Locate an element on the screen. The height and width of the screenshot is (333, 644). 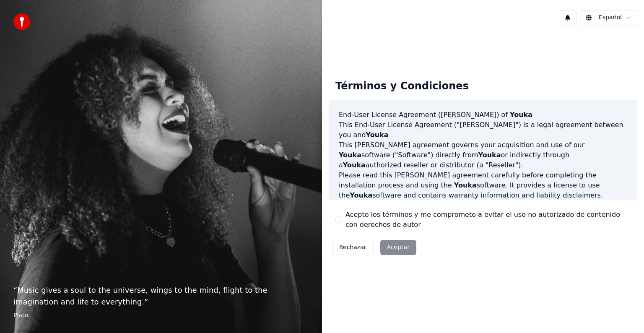
p: “ Music gives a soul to the universe, wings to the mind, flight to the imagination and life to ev... is located at coordinates (161, 296).